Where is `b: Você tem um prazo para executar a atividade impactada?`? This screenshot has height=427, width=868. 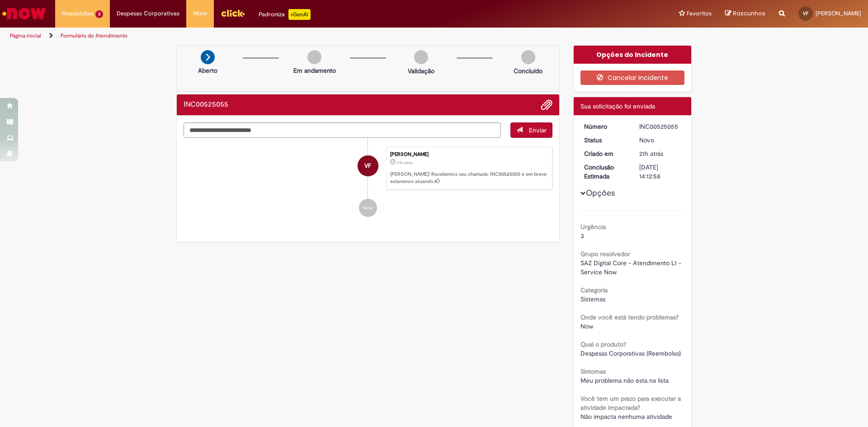
b: Você tem um prazo para executar a atividade impactada? is located at coordinates (631, 403).